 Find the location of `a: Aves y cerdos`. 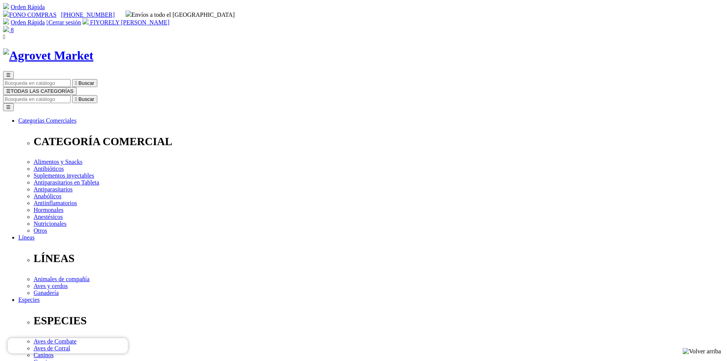

a: Aves y cerdos is located at coordinates (50, 286).